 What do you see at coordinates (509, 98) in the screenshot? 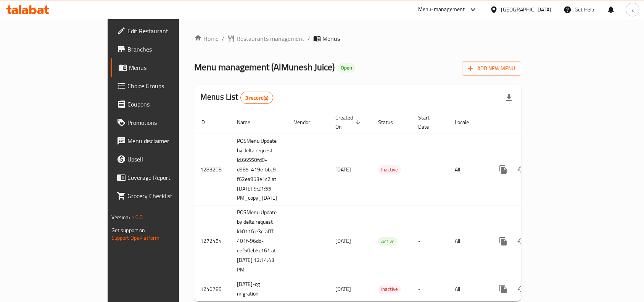
I see `div: Export file` at bounding box center [509, 98].